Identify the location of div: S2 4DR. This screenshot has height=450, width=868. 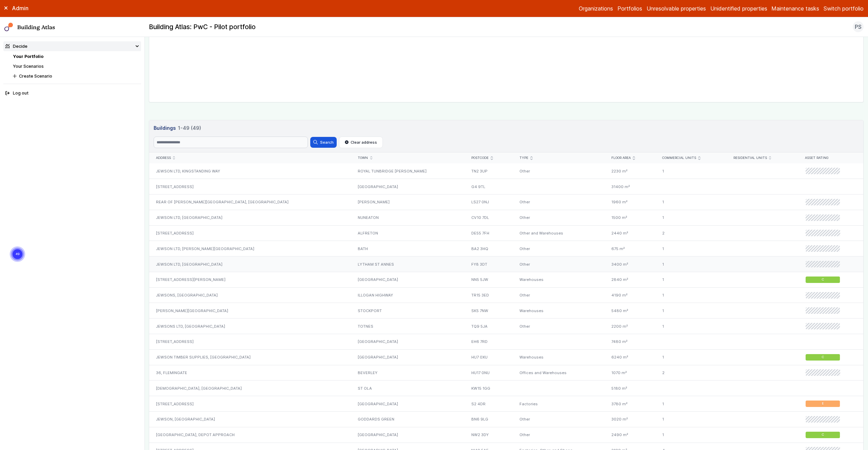
(489, 404).